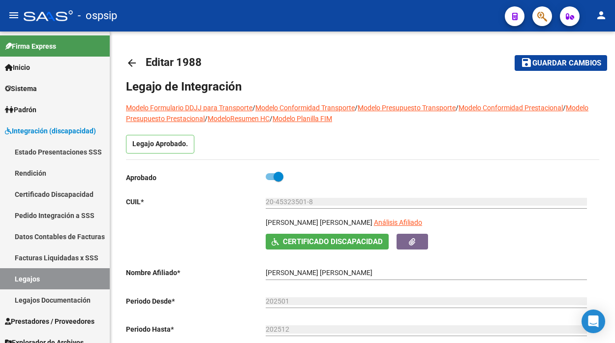  What do you see at coordinates (196, 178) in the screenshot?
I see `p: Aprobado` at bounding box center [196, 178].